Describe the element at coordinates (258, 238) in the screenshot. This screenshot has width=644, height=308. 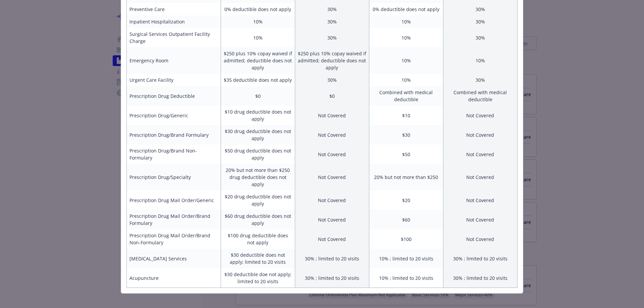
I see `td: $100 drug deductible does not apply` at that location.